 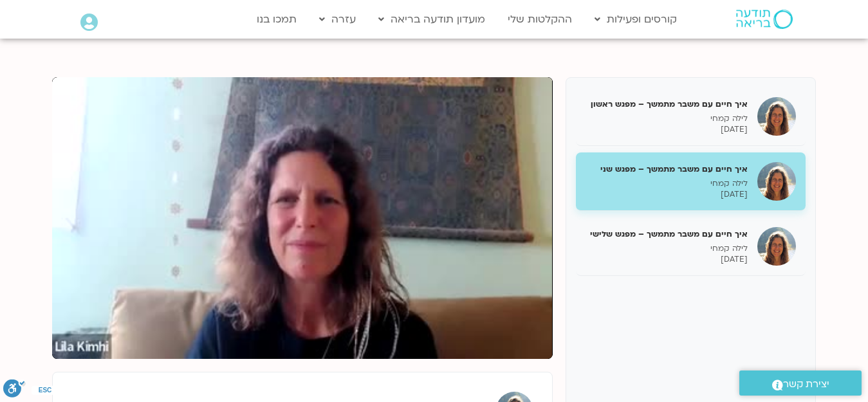 I want to click on h5: איך חיים עם משבר מתמשך – מפגש ראשון, so click(x=666, y=104).